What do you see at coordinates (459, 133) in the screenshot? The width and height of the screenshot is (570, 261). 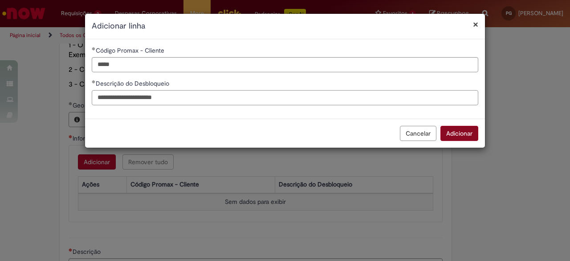 I see `button: Adicionar` at bounding box center [459, 133].